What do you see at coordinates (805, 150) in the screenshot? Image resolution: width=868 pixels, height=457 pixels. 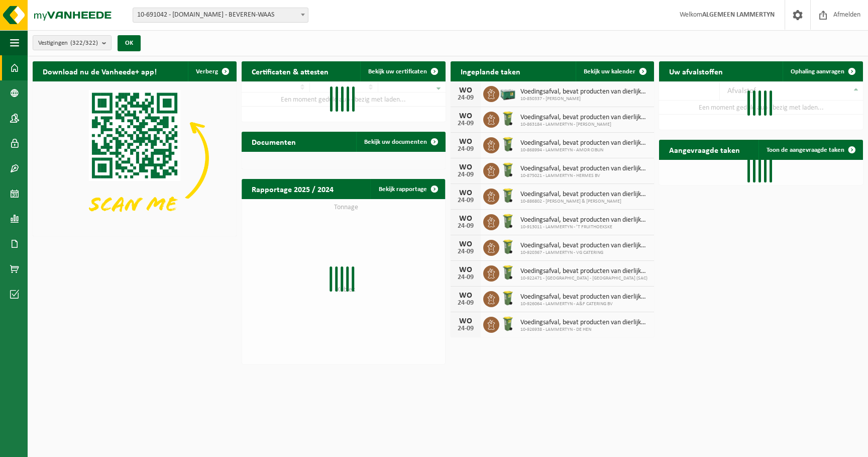 I see `span: Toon de aangevraagde taken` at bounding box center [805, 150].